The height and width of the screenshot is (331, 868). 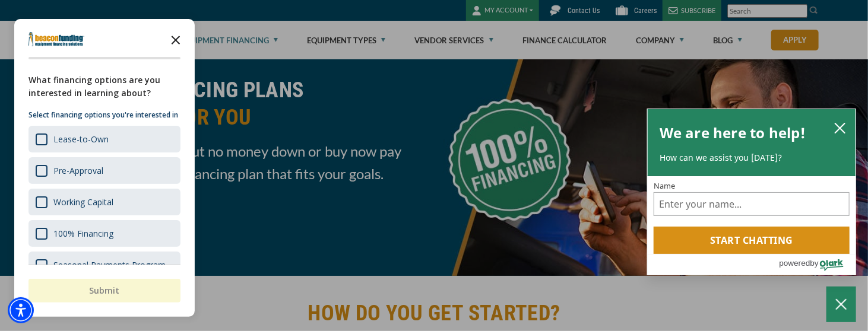 I want to click on input: Name, so click(x=751, y=204).